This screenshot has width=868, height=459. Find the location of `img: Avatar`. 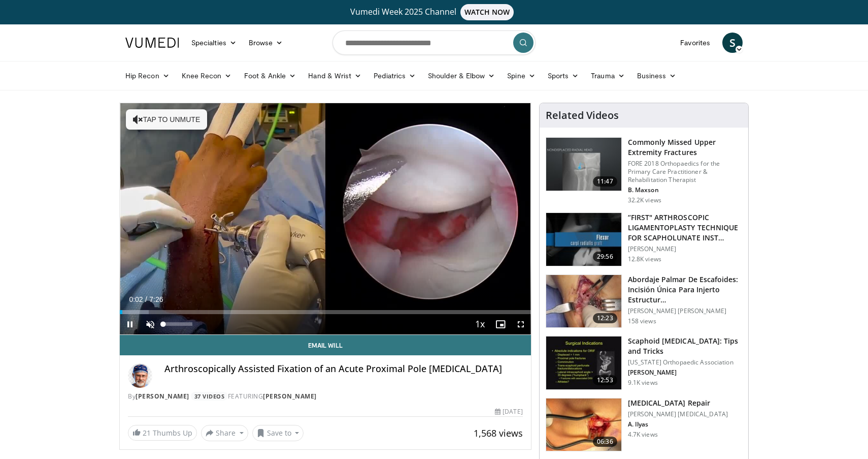

img: Avatar is located at coordinates (140, 375).